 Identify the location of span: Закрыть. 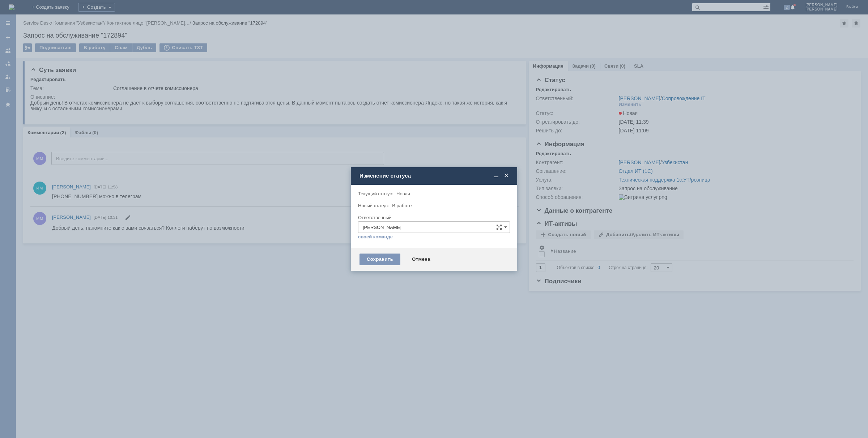
(506, 176).